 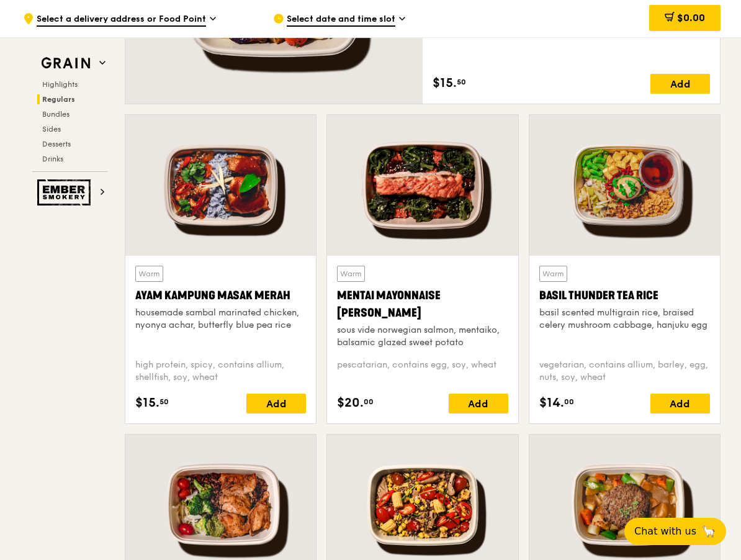 What do you see at coordinates (59, 100) in the screenshot?
I see `span: Regulars` at bounding box center [59, 100].